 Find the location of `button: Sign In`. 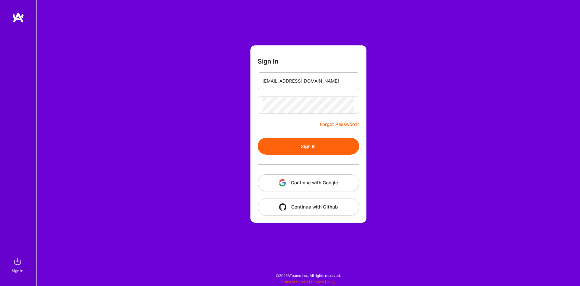

button: Sign In is located at coordinates (309, 146).